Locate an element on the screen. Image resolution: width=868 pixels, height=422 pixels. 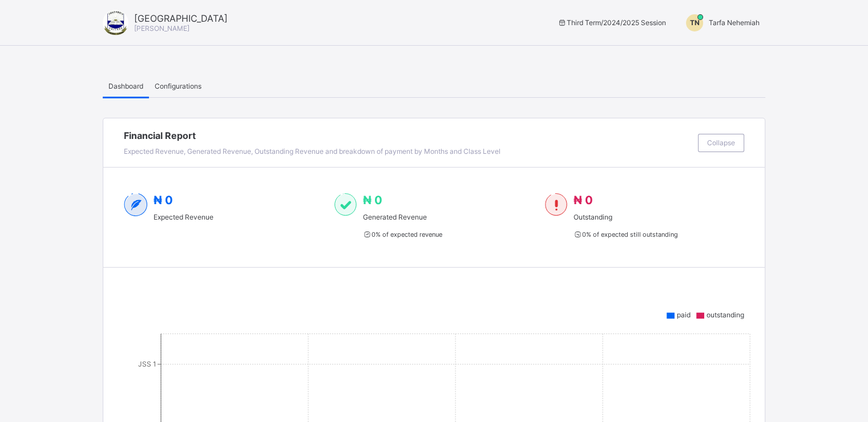
img: paid-1.3eb1404cbcb1d3b736510a26bbfa3ccb.svg is located at coordinates (346, 204).